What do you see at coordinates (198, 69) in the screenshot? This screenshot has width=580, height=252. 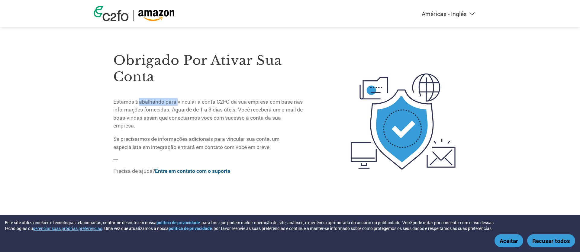 I see `font: Obrigado por ativar sua conta` at bounding box center [198, 69].